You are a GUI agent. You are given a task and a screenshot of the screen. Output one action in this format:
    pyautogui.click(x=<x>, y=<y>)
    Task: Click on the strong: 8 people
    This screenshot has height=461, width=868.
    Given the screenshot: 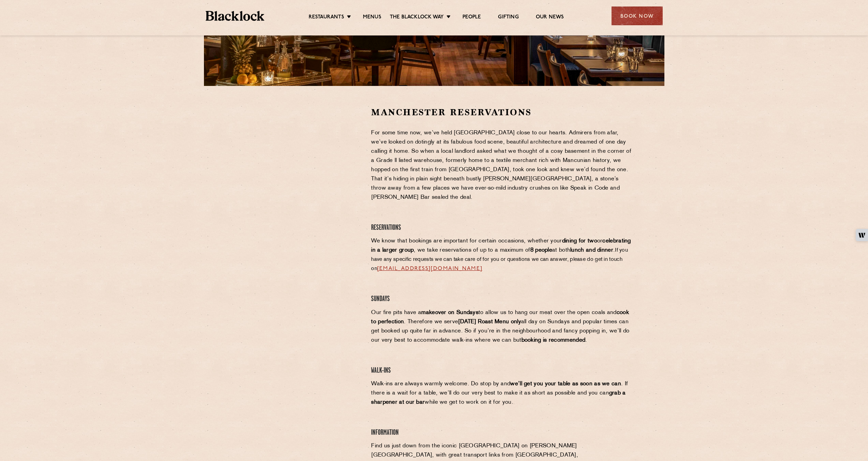 What is the action you would take?
    pyautogui.click(x=542, y=250)
    